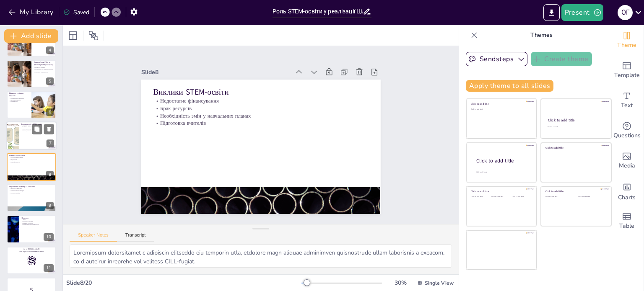  I want to click on div: Change the overall theme, so click(627, 40).